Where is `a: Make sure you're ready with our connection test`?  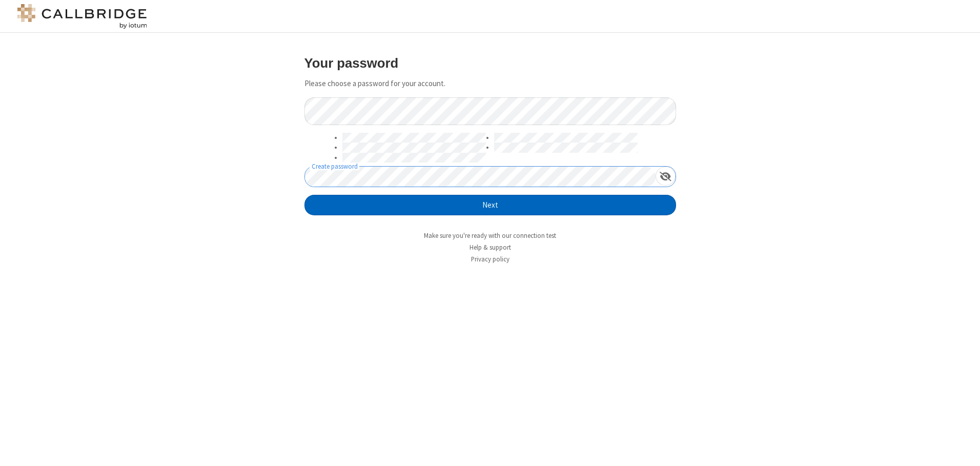
a: Make sure you're ready with our connection test is located at coordinates (490, 236).